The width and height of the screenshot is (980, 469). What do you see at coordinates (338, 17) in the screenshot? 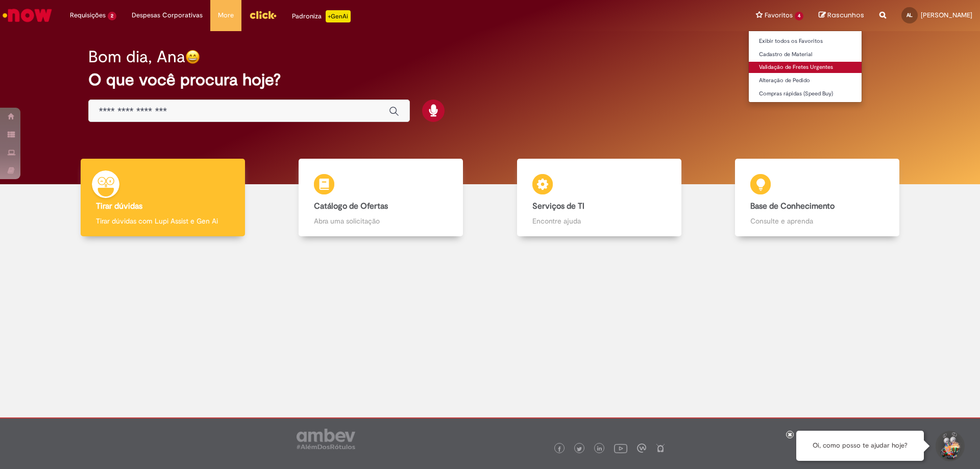
I see `p: +GenAi` at bounding box center [338, 17].